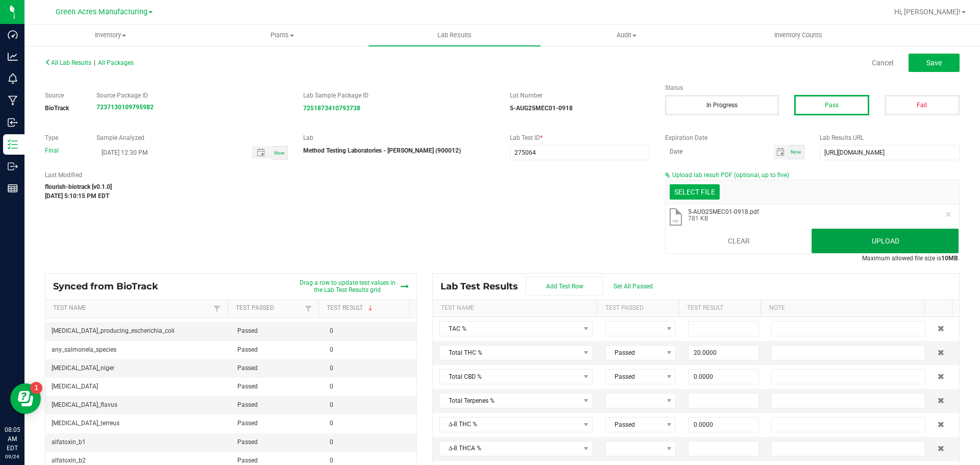  Describe the element at coordinates (84, 350) in the screenshot. I see `span: any_salmonela_species` at that location.